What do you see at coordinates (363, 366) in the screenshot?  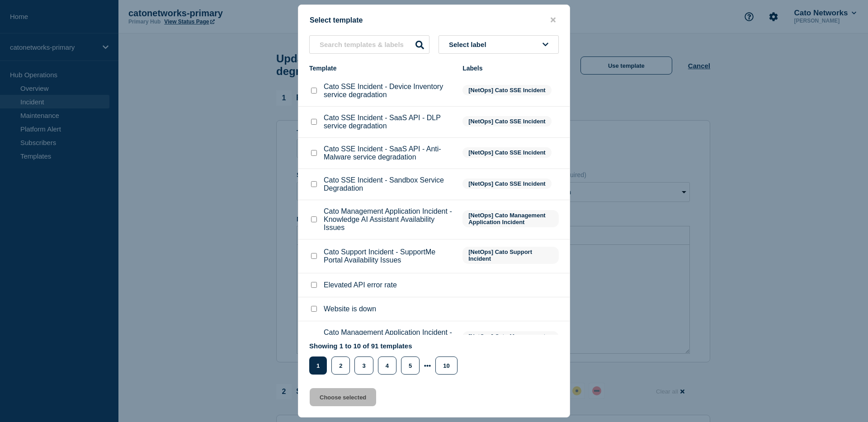 I see `button: 3` at bounding box center [363, 366].